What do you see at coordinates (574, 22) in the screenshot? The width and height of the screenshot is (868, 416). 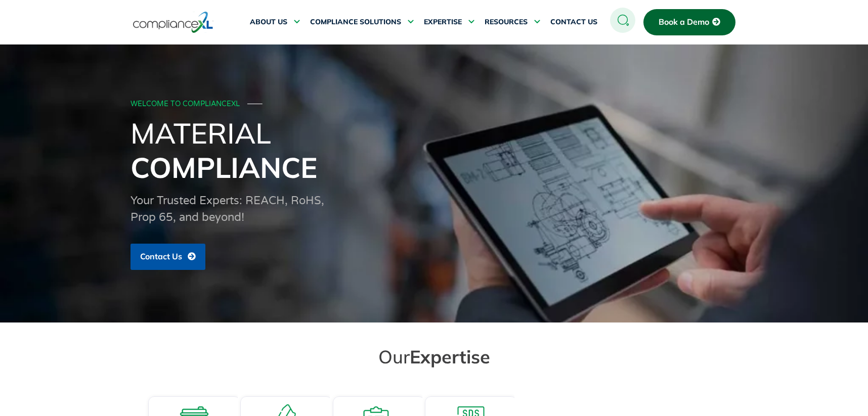 I see `span: CONTACT US` at bounding box center [574, 22].